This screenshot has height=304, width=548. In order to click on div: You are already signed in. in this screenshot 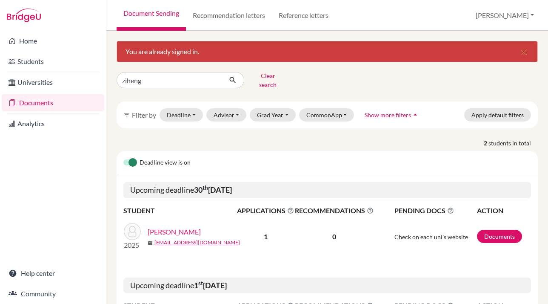, I will do `click(327, 52)`.